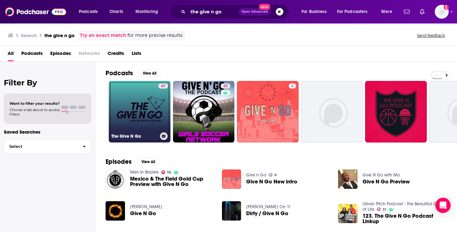  Describe the element at coordinates (134, 136) in the screenshot. I see `h3: The Give N Go` at that location.